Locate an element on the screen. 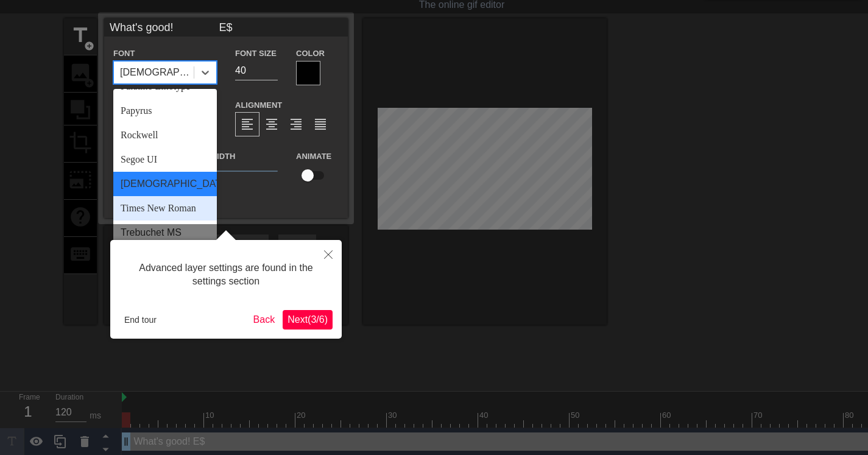 The width and height of the screenshot is (868, 455). div: Rockwell is located at coordinates (165, 135).